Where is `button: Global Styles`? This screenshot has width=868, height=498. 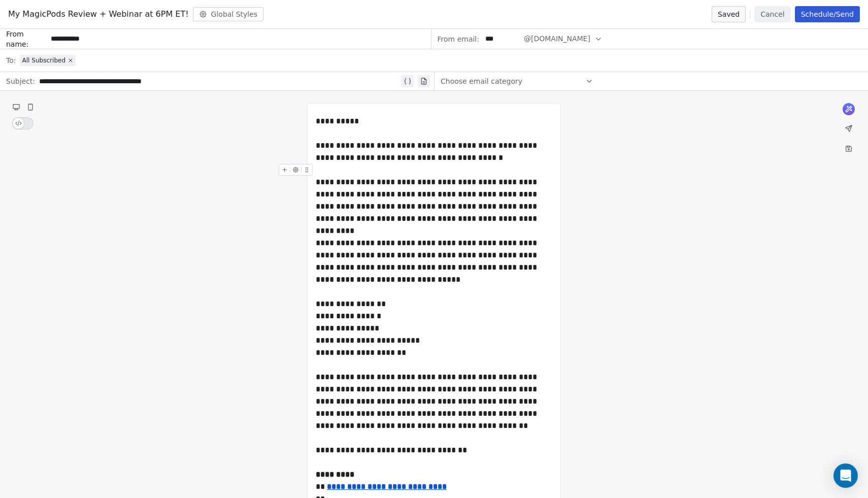
button: Global Styles is located at coordinates (228, 14).